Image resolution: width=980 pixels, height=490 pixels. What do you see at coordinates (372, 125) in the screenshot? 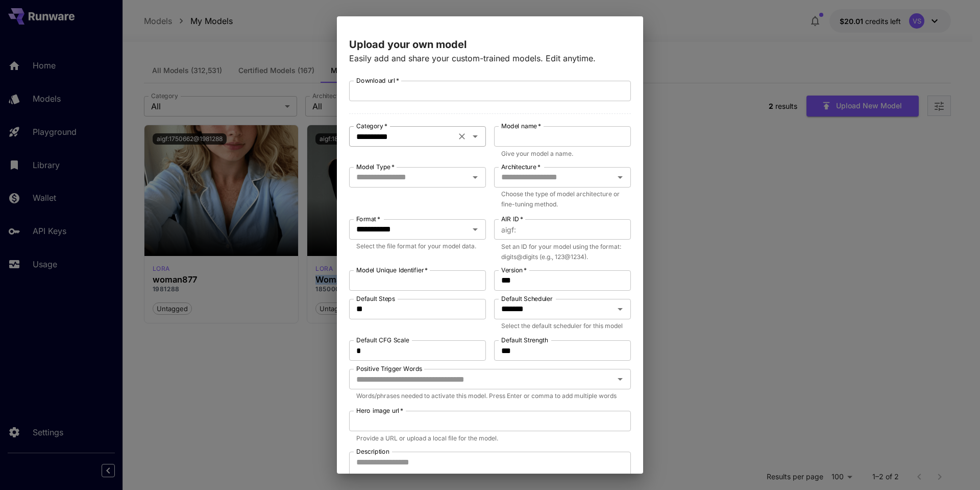
I see `label: Category` at bounding box center [372, 125].